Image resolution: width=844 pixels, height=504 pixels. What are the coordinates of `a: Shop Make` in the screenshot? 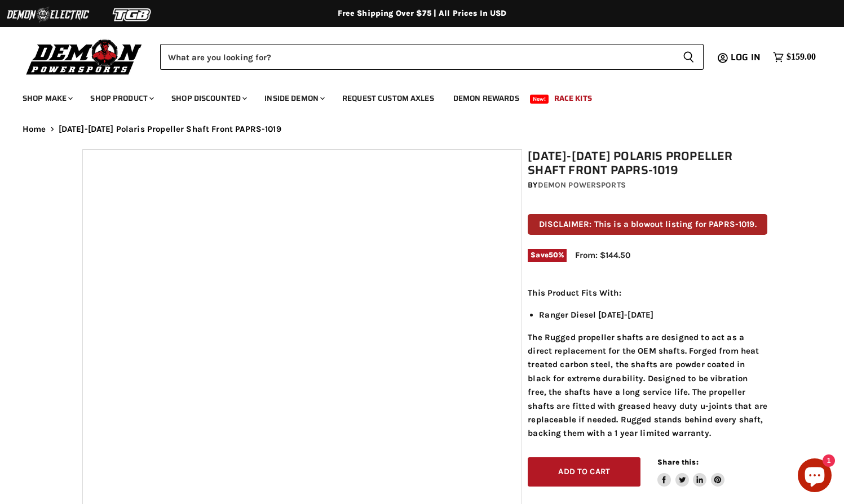 It's located at (47, 98).